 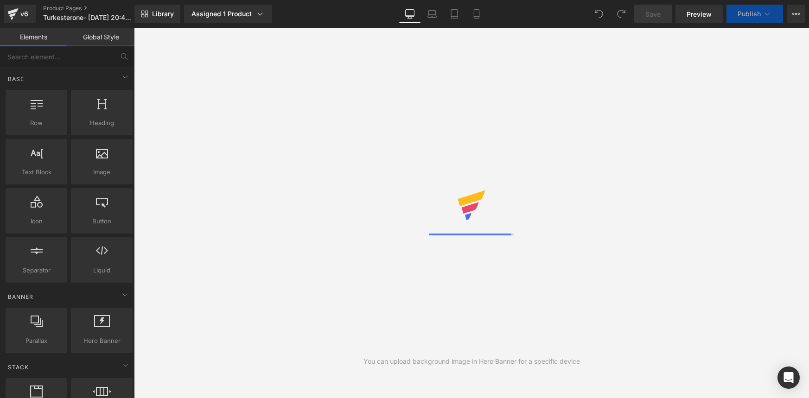 What do you see at coordinates (789, 378) in the screenshot?
I see `div: Open Intercom Messenger` at bounding box center [789, 378].